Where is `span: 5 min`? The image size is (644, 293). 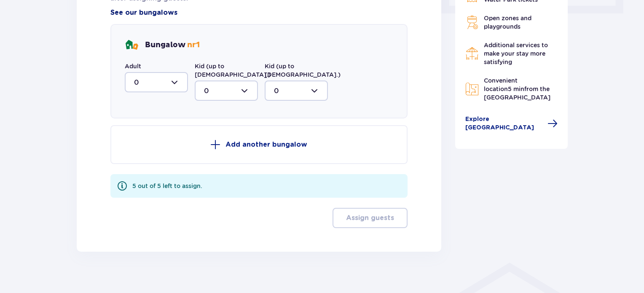 span: 5 min is located at coordinates (516, 89).